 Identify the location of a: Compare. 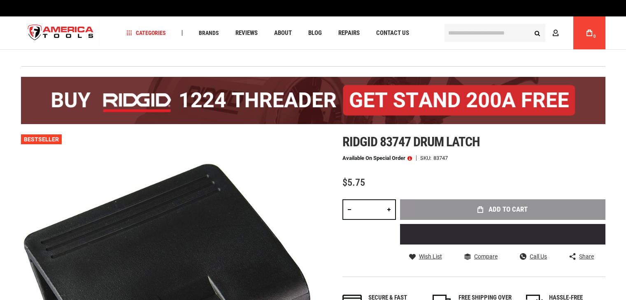
(480, 257).